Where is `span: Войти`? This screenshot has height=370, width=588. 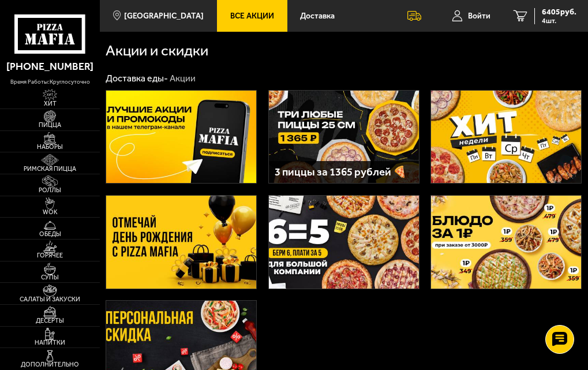 span: Войти is located at coordinates (479, 16).